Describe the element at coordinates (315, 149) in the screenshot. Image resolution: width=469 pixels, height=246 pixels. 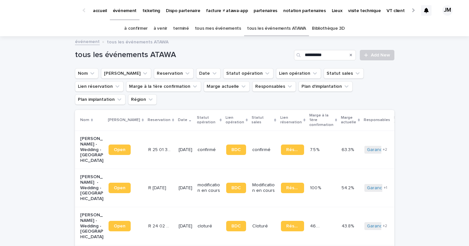
I see `p: 7.5 %` at that location.